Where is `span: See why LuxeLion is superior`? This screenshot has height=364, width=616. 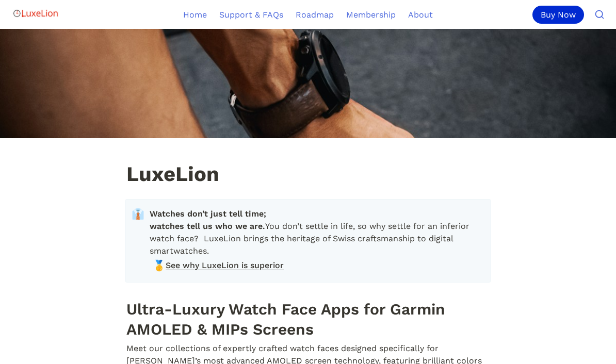
span: See why LuxeLion is superior is located at coordinates (224, 266).